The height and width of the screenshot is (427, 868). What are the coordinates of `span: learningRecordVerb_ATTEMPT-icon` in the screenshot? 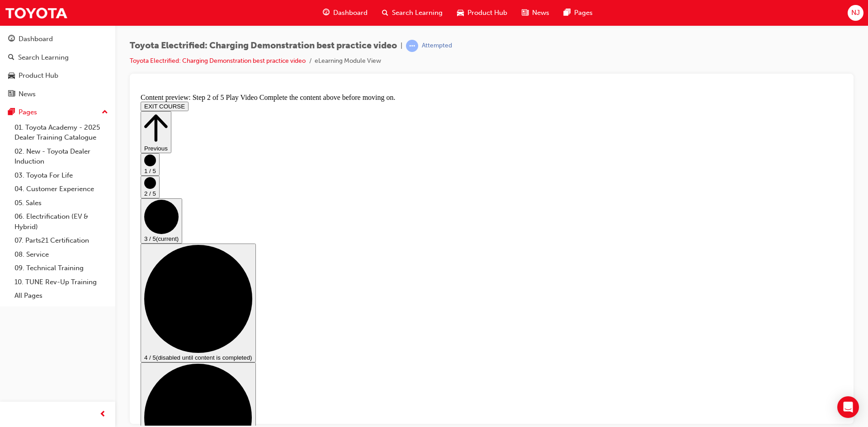 It's located at (411, 46).